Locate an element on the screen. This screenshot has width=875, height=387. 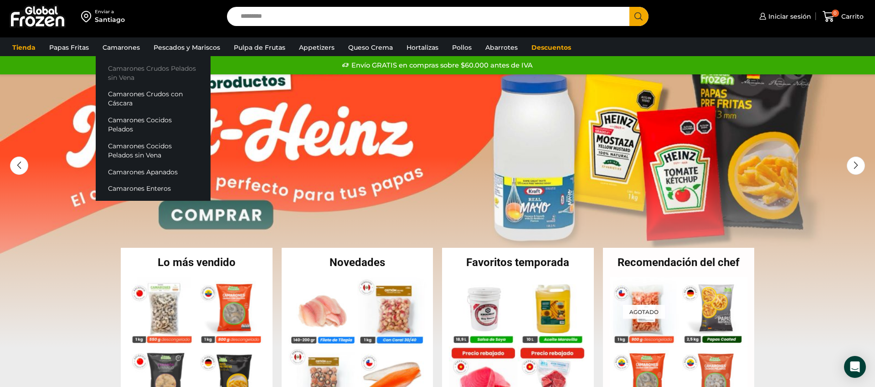
div: Open Intercom Messenger is located at coordinates (855, 366).